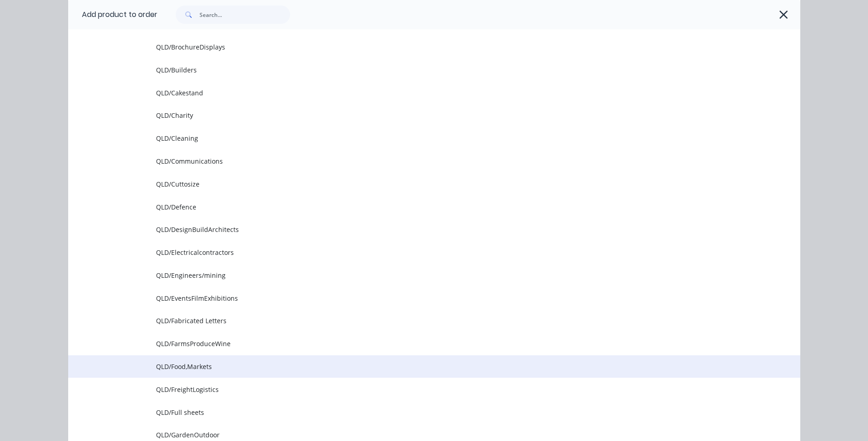 This screenshot has height=441, width=868. I want to click on span: QLD/EventsFilmExhibitions, so click(414, 298).